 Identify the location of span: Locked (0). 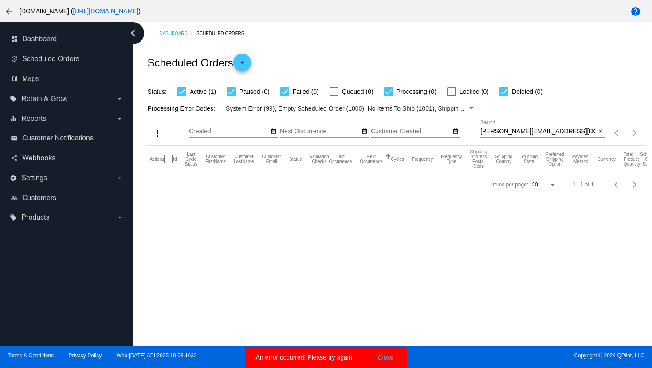
(474, 92).